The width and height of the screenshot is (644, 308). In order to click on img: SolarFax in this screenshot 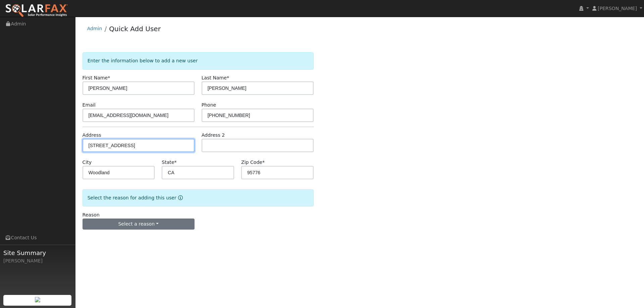, I will do `click(37, 11)`.